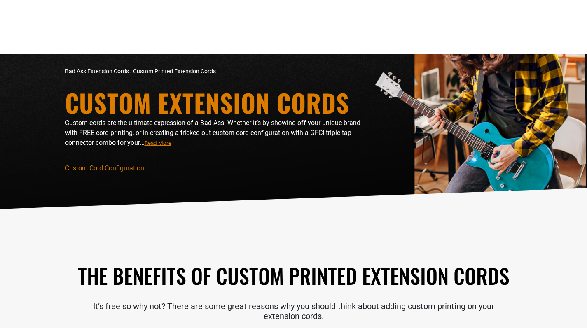 The height and width of the screenshot is (328, 587). I want to click on a: Custom Cord Configuration, so click(105, 168).